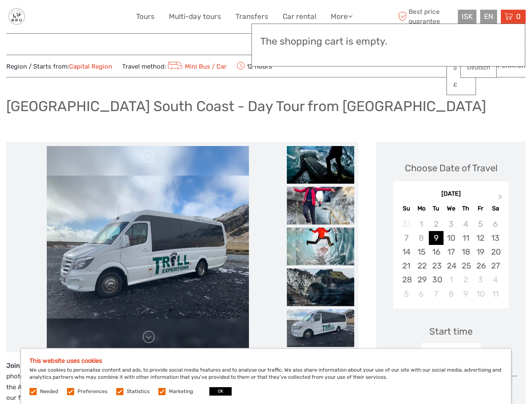 The image size is (532, 404). Describe the element at coordinates (406, 280) in the screenshot. I see `div: Choose Sunday, September 28th, 2025` at that location.